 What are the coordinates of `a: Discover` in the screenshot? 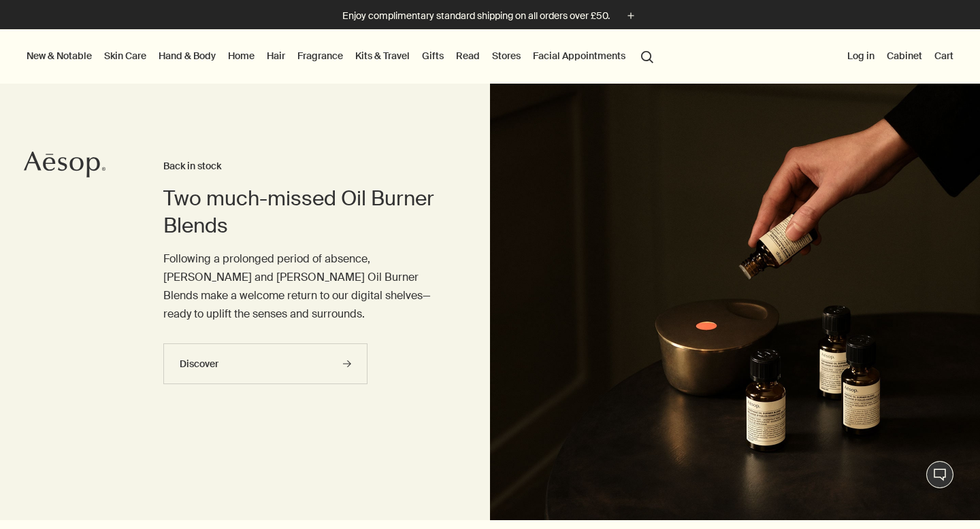 It's located at (265, 364).